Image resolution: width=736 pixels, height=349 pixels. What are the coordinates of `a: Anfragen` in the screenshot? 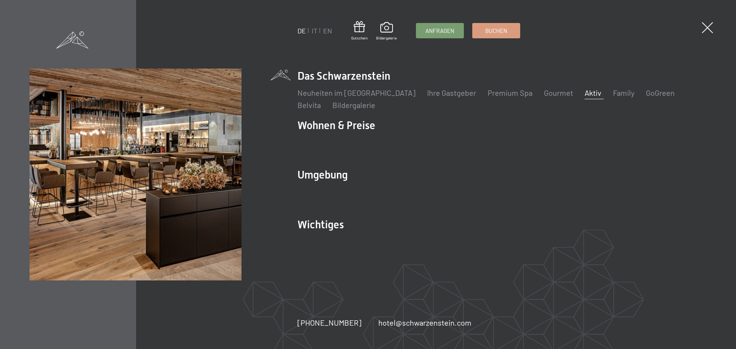 It's located at (440, 31).